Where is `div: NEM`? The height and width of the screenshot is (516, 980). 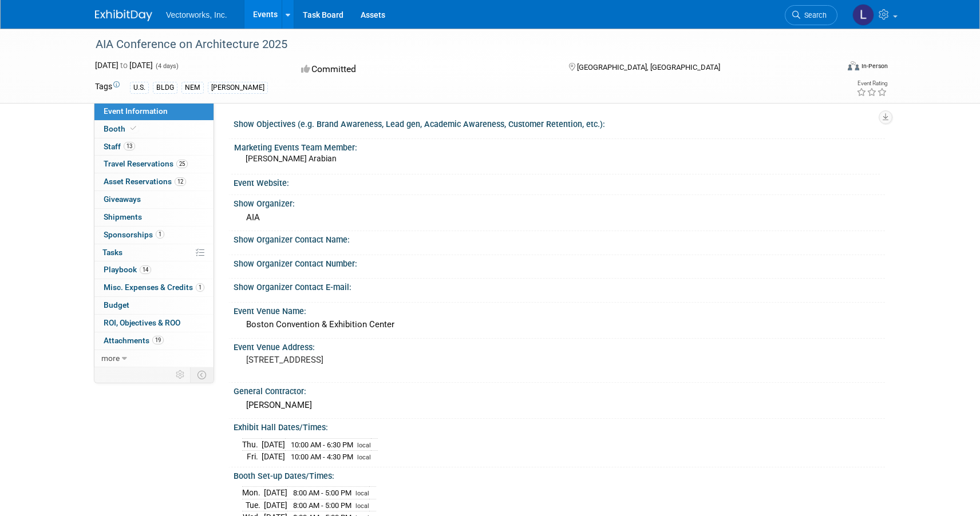 div: NEM is located at coordinates (192, 88).